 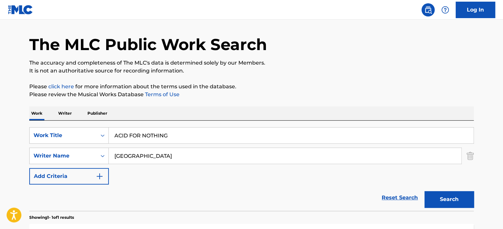 I want to click on button: Search, so click(x=449, y=199).